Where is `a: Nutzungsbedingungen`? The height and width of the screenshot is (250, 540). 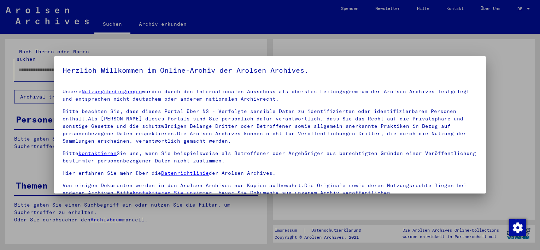 a: Nutzungsbedingungen is located at coordinates (112, 91).